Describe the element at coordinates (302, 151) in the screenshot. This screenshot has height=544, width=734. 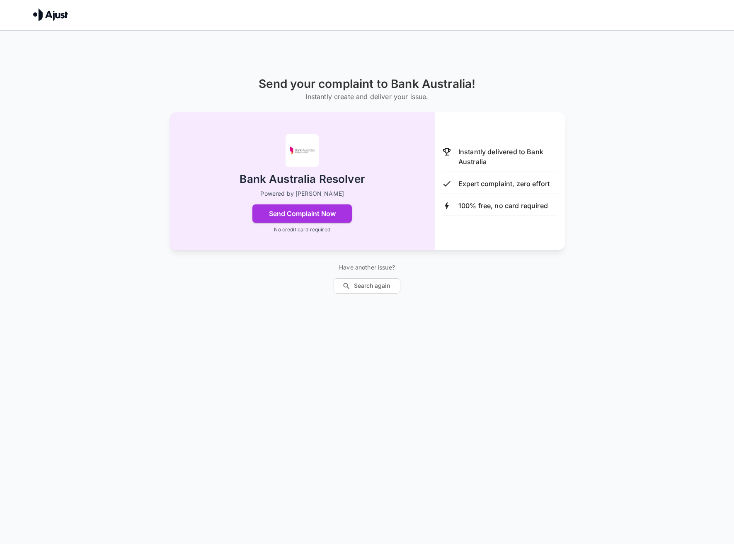
I see `img: Bank Australia` at that location.